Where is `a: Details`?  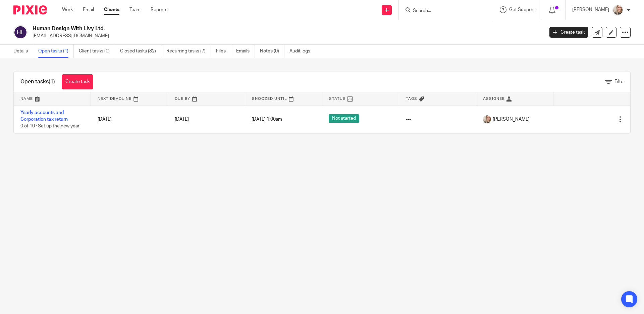
a: Details is located at coordinates (23, 51).